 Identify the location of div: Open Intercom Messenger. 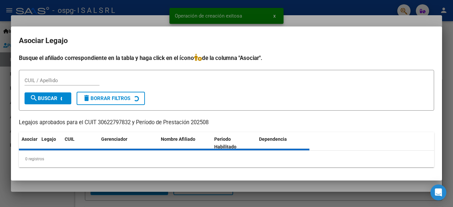
(439, 193).